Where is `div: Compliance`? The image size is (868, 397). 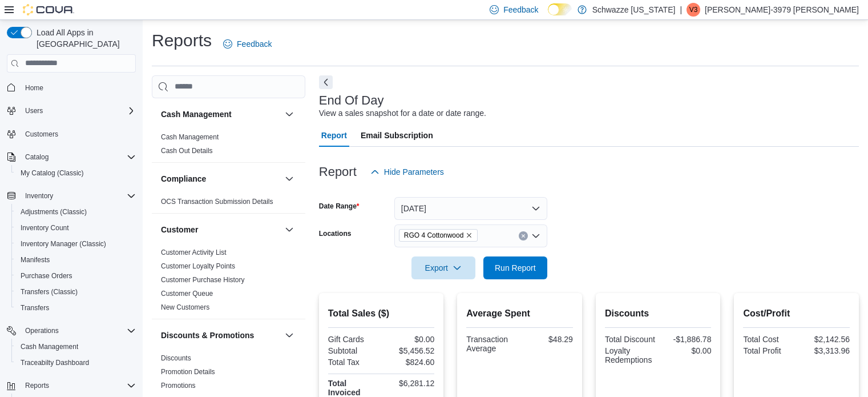
div: Compliance is located at coordinates (228, 204).